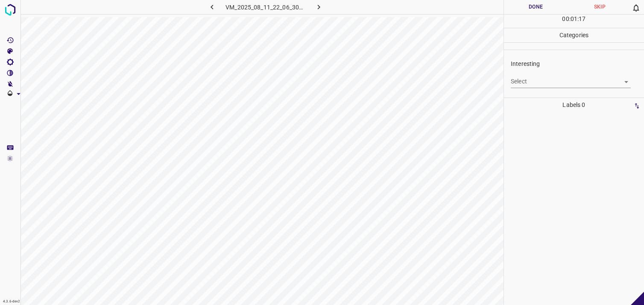 The width and height of the screenshot is (644, 305). I want to click on p: Categories, so click(574, 35).